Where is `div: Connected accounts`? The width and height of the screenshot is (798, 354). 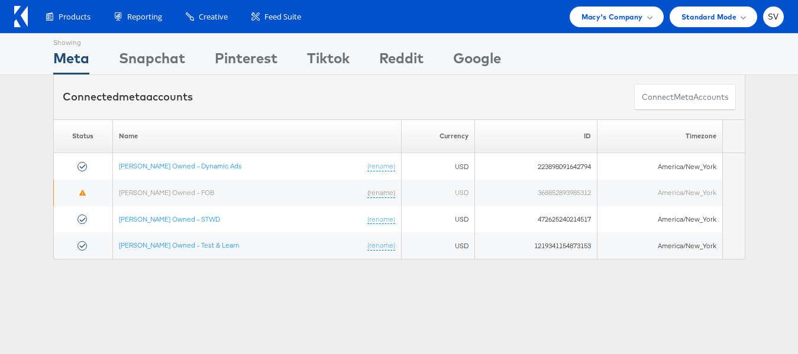 div: Connected accounts is located at coordinates (128, 97).